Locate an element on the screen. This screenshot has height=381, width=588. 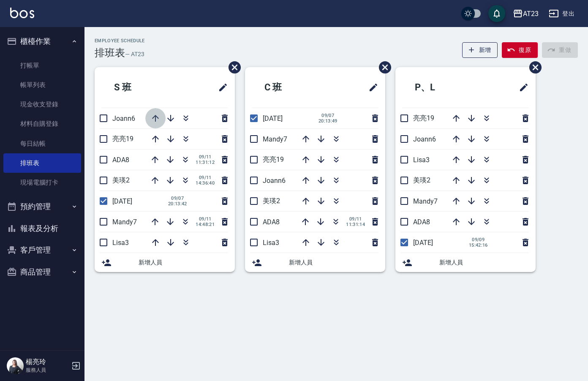
h6: — AT23 is located at coordinates (134, 54).